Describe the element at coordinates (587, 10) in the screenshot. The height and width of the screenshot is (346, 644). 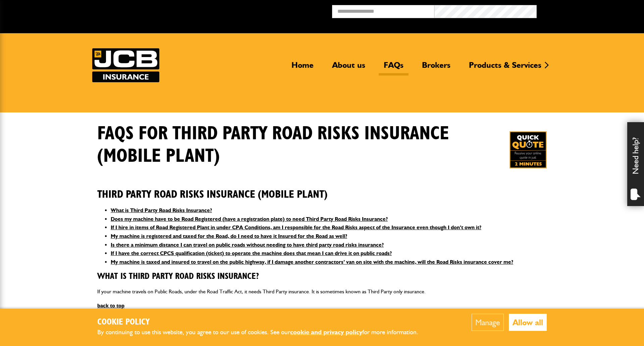
I see `button: Broker Login` at that location.